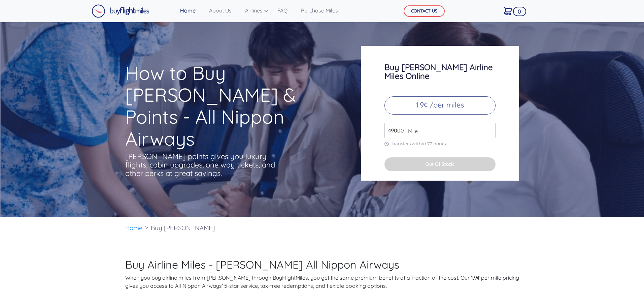  What do you see at coordinates (424, 11) in the screenshot?
I see `button: CONTACT US` at bounding box center [424, 11].